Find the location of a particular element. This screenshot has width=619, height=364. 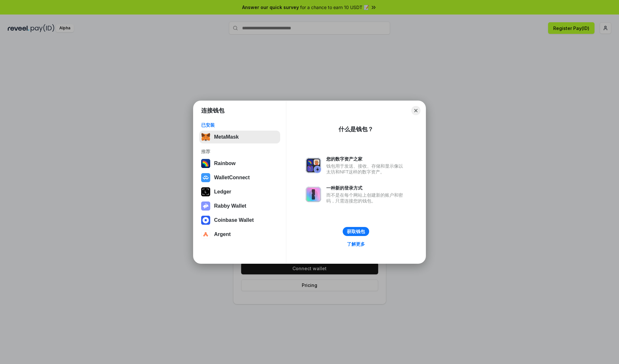

div: 已安装 is located at coordinates (240, 125).